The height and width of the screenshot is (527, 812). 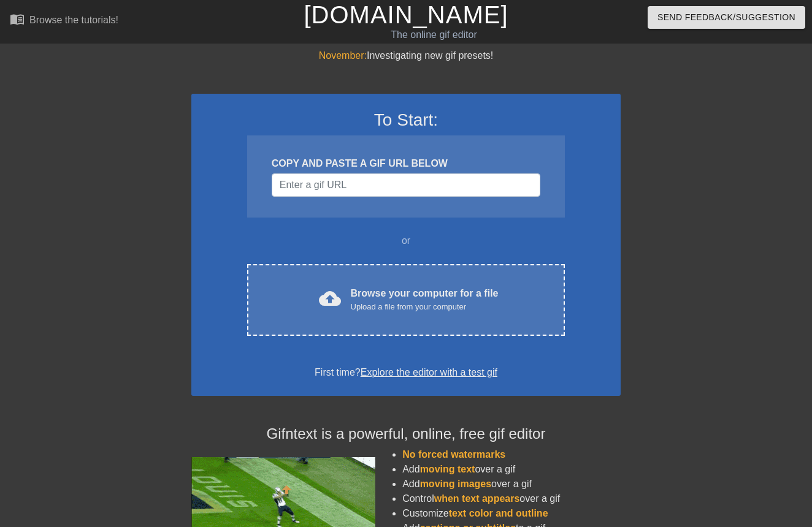 What do you see at coordinates (424, 300) in the screenshot?
I see `div: Browse your computer for a file` at bounding box center [424, 300].